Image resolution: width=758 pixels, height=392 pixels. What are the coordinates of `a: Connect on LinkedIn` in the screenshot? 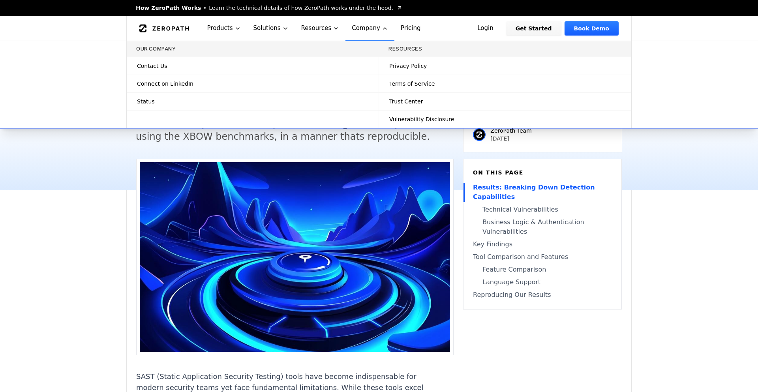 It's located at (253, 84).